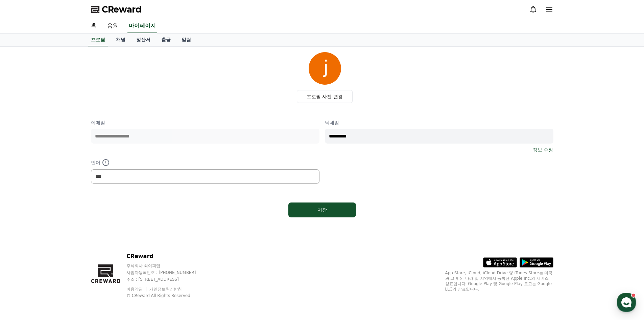 Image resolution: width=644 pixels, height=320 pixels. Describe the element at coordinates (168, 296) in the screenshot. I see `p: © CReward All Rights Reserved.` at that location.